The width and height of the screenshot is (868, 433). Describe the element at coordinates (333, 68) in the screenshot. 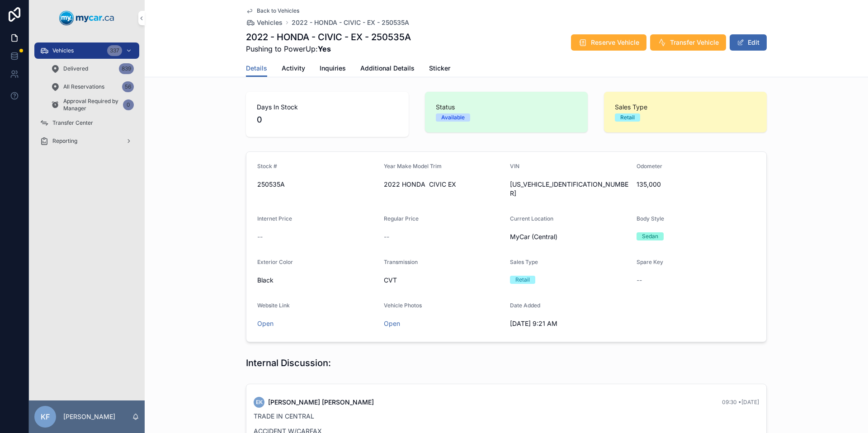

I see `span: Inquiries` at that location.